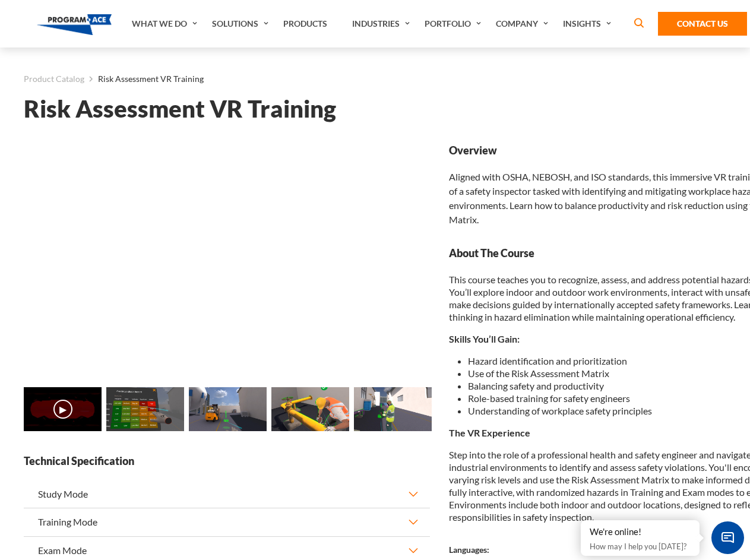 The height and width of the screenshot is (560, 750). Describe the element at coordinates (74, 24) in the screenshot. I see `img: Program-Ace` at that location.